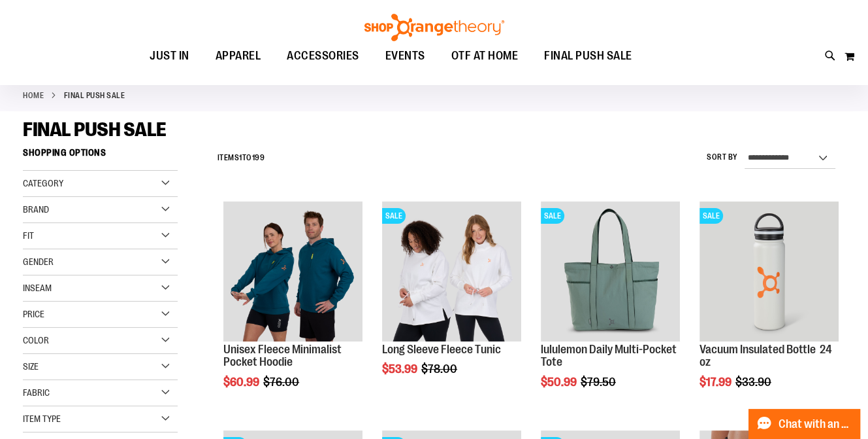 Image resolution: width=868 pixels, height=439 pixels. I want to click on h2: Items to, so click(240, 157).